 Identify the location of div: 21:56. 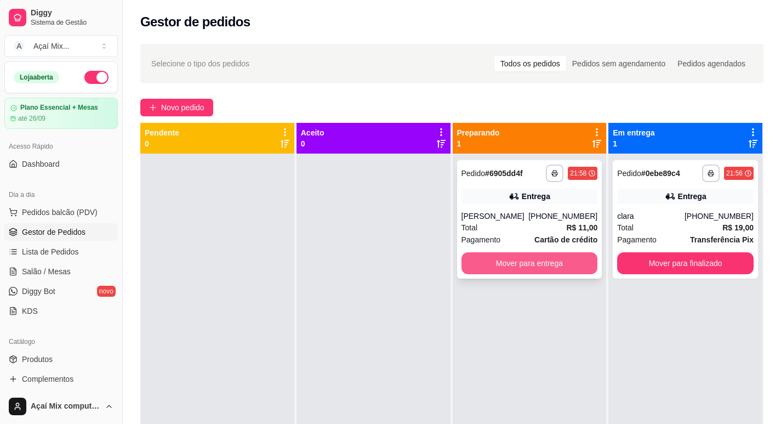
(734, 173).